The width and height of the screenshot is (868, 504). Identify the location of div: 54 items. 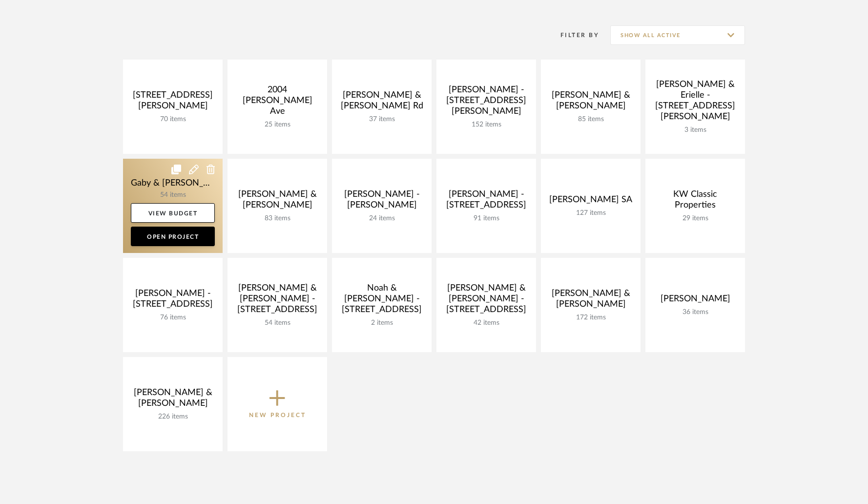
(278, 323).